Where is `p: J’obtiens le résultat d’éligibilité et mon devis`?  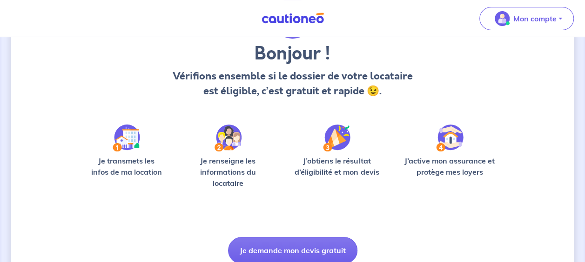
p: J’obtiens le résultat d’éligibilité et mon devis is located at coordinates (336, 167).